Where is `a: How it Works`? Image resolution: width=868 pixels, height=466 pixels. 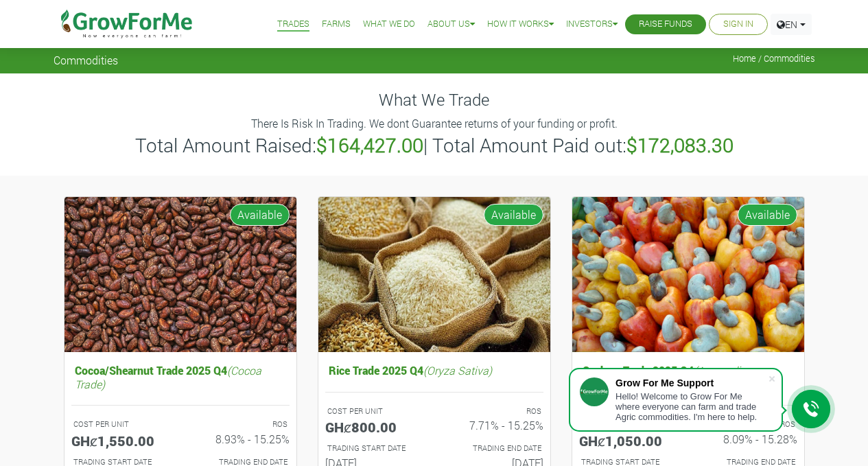 a: How it Works is located at coordinates (520, 24).